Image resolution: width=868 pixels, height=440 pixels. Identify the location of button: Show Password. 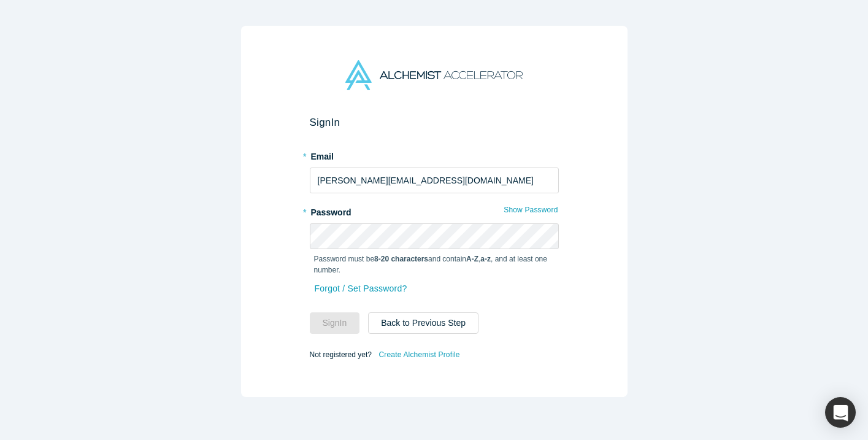
(530, 210).